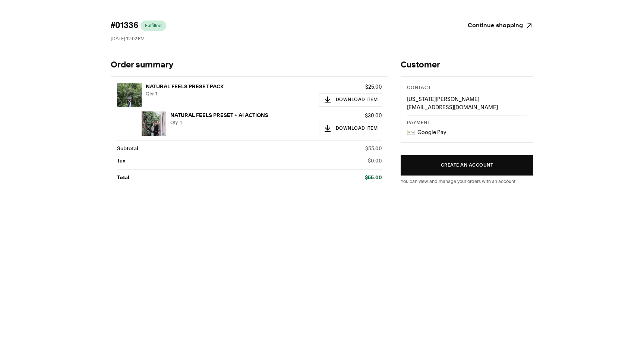 The image size is (644, 357). I want to click on p: Subtotal, so click(127, 149).